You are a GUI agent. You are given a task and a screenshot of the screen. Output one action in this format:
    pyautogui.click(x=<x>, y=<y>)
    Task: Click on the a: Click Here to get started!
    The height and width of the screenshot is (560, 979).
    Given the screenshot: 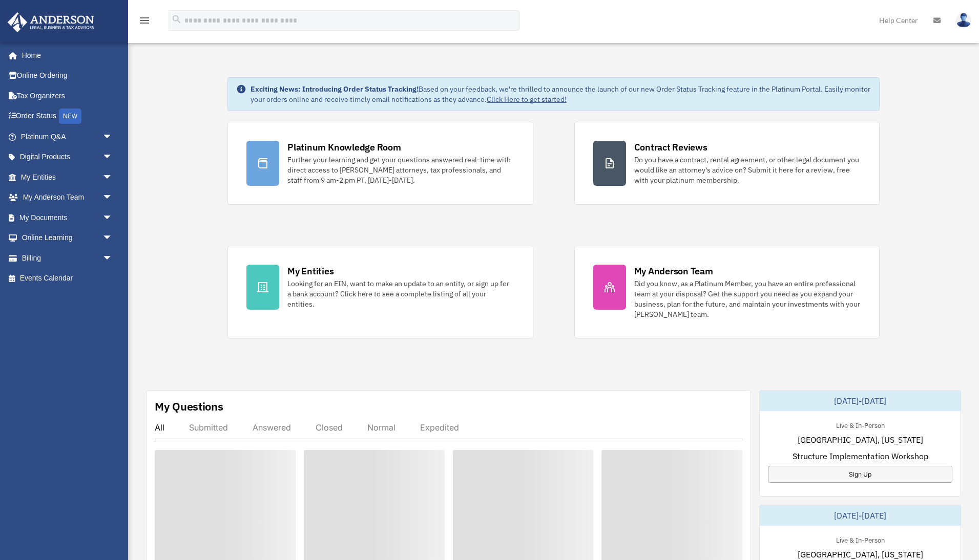 What is the action you would take?
    pyautogui.click(x=527, y=100)
    